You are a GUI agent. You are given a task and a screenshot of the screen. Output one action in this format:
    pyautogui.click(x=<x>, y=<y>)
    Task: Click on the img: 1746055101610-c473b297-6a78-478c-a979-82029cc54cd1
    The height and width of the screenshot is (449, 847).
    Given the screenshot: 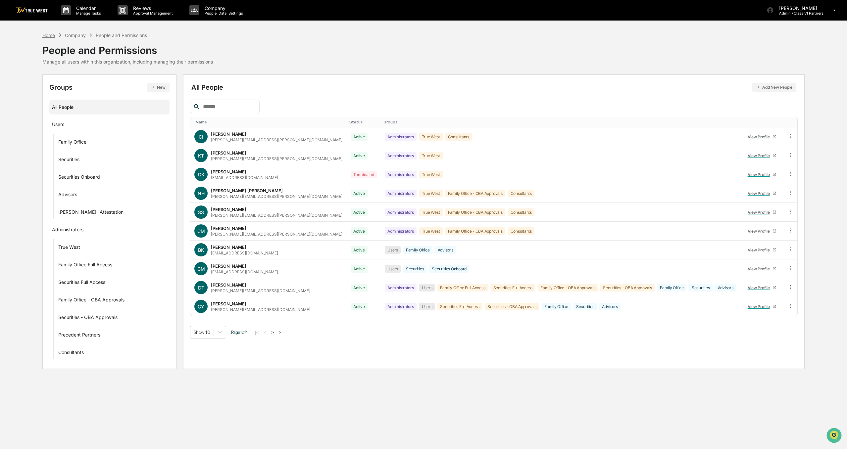 What is the action you would take?
    pyautogui.click(x=13, y=57)
    